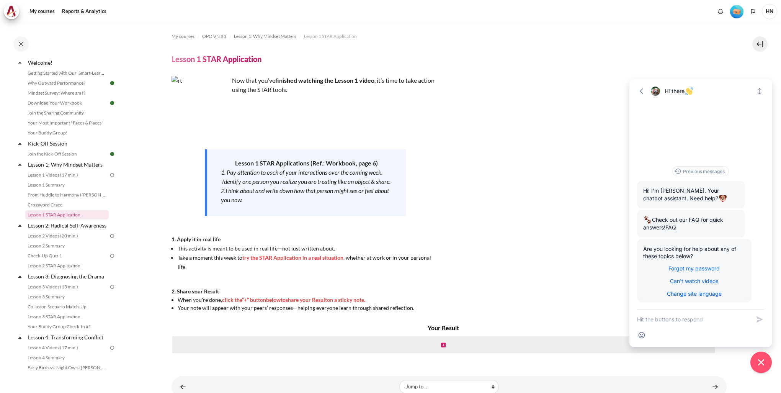 The height and width of the screenshot is (393, 781). I want to click on a: OPO VN B3, so click(214, 36).